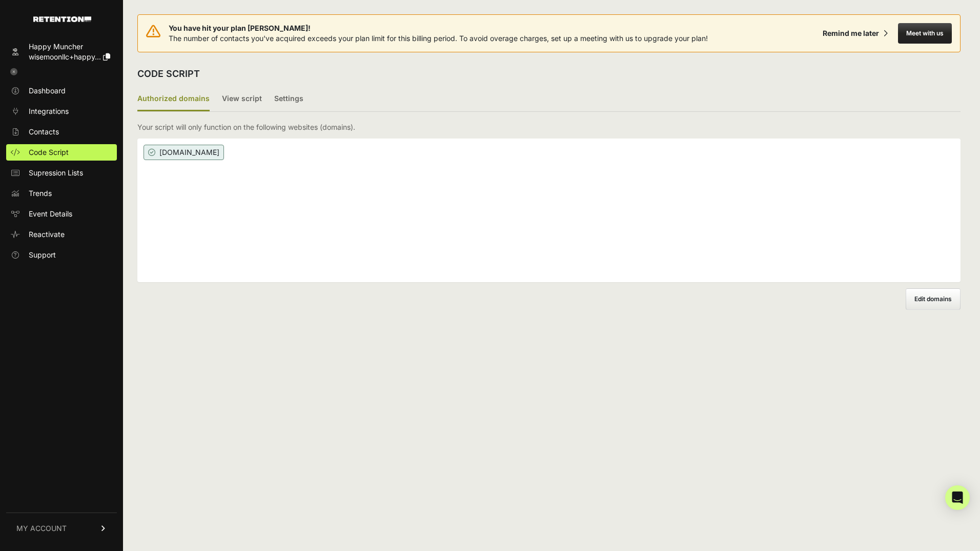 Image resolution: width=980 pixels, height=551 pixels. What do you see at coordinates (933, 299) in the screenshot?
I see `span: Edit domains` at bounding box center [933, 299].